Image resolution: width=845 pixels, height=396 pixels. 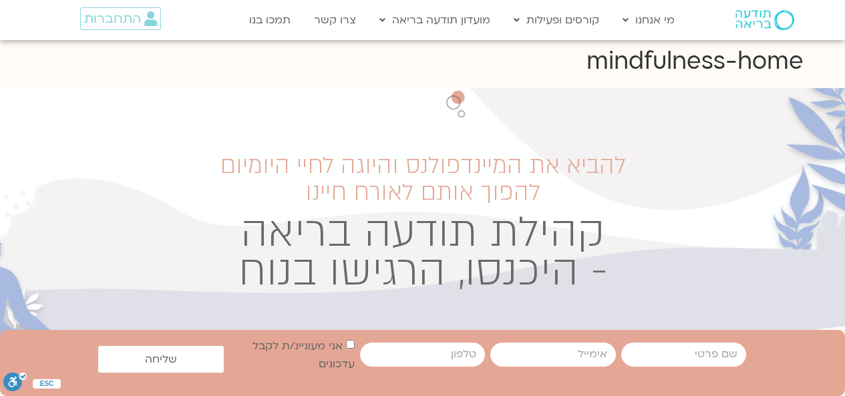 What do you see at coordinates (161, 359) in the screenshot?
I see `span: שליחה` at bounding box center [161, 359].